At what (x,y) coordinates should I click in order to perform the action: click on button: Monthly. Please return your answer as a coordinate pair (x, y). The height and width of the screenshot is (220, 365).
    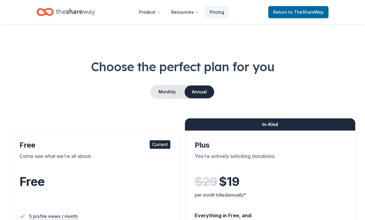
    Looking at the image, I should click on (167, 92).